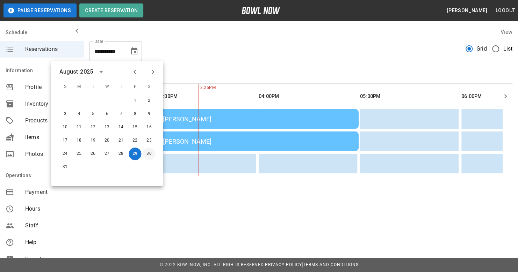 This screenshot has width=518, height=272. I want to click on button: Aug 24, 2025, so click(65, 154).